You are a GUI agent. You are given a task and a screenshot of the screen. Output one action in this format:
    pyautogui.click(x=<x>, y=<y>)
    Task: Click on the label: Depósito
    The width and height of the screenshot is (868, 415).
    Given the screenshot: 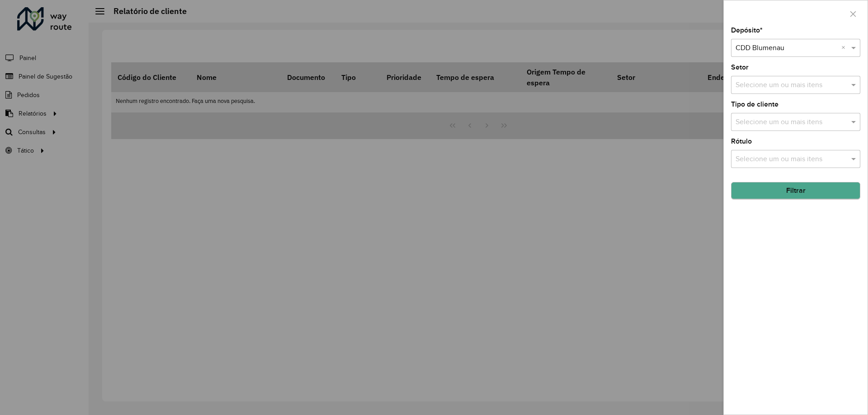 What is the action you would take?
    pyautogui.click(x=747, y=30)
    